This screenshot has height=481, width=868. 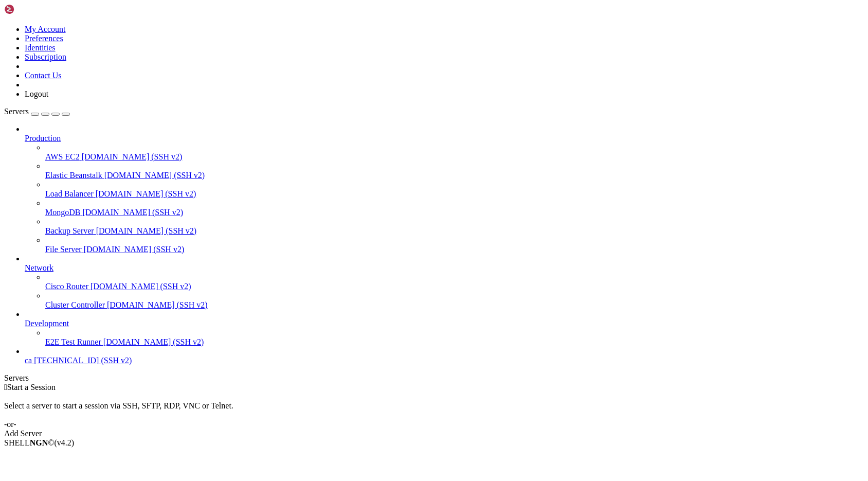 What do you see at coordinates (444, 189) in the screenshot?
I see `li: Production` at bounding box center [444, 189].